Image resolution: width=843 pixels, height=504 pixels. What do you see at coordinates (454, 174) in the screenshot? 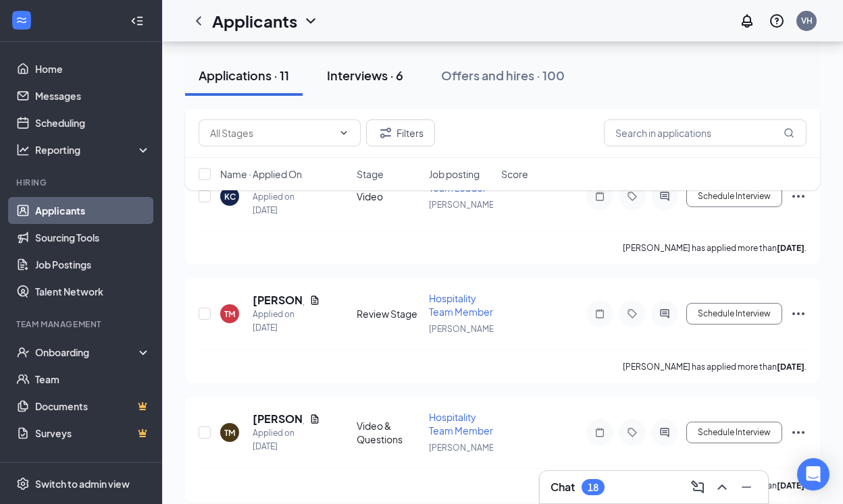
I see `span: Job posting` at bounding box center [454, 174].